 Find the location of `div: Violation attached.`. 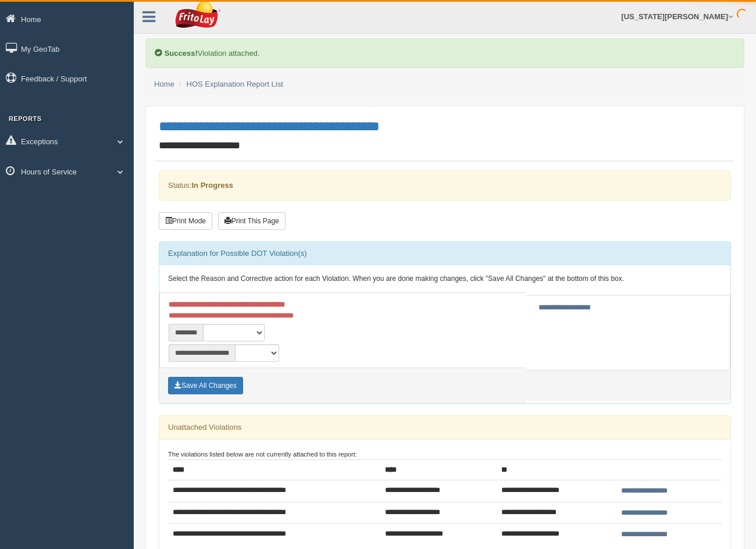

div: Violation attached. is located at coordinates (445, 53).